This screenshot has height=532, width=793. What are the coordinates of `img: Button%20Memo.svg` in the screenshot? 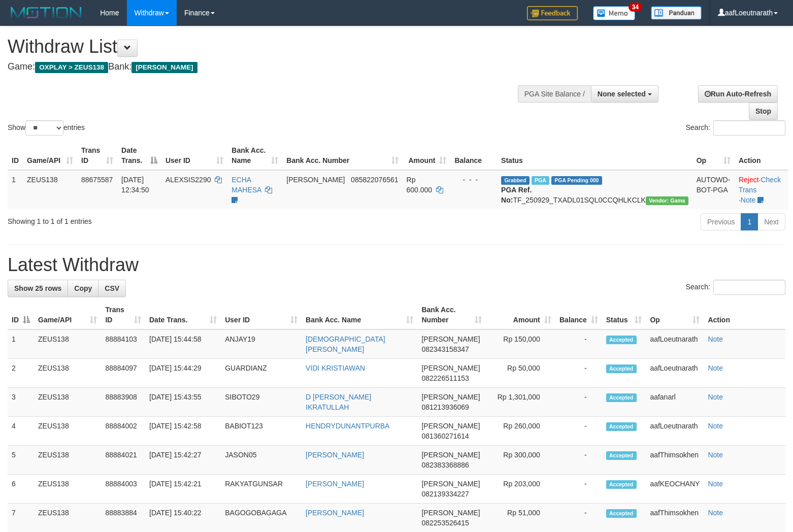 It's located at (614, 14).